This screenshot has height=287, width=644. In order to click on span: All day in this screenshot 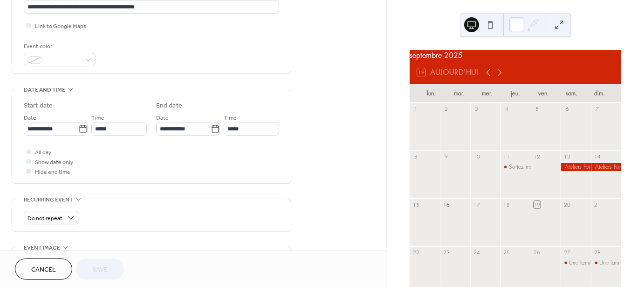, I will do `click(43, 152)`.